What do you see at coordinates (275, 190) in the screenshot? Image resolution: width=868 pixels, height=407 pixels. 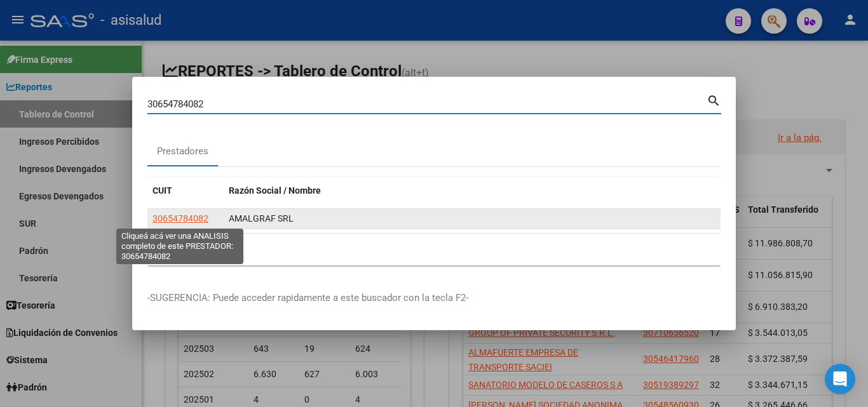 I see `span: Razón Social / Nombre` at bounding box center [275, 190].